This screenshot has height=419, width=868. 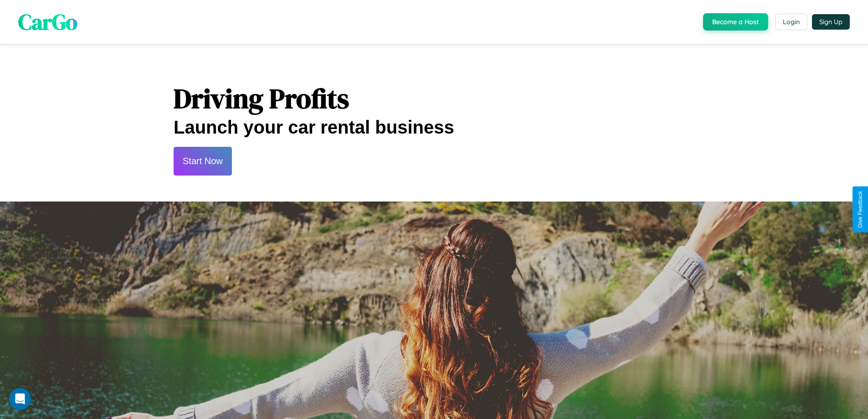 I want to click on h2: Launch your car rental business, so click(x=434, y=127).